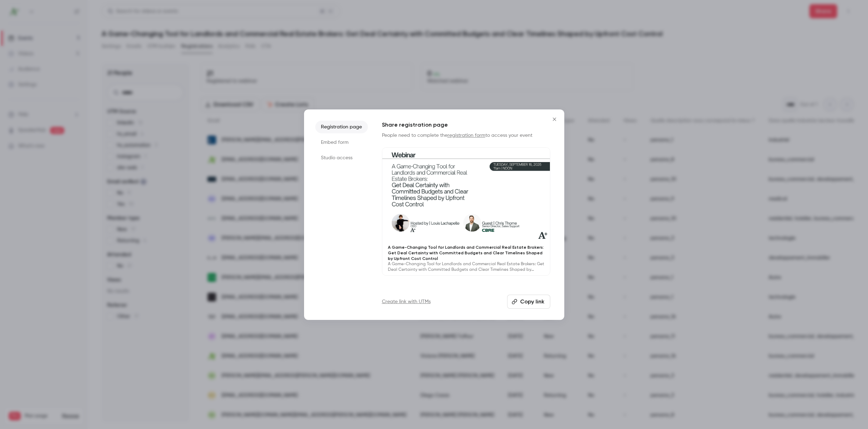 The height and width of the screenshot is (429, 868). What do you see at coordinates (466, 135) in the screenshot?
I see `a: registration form` at bounding box center [466, 135].